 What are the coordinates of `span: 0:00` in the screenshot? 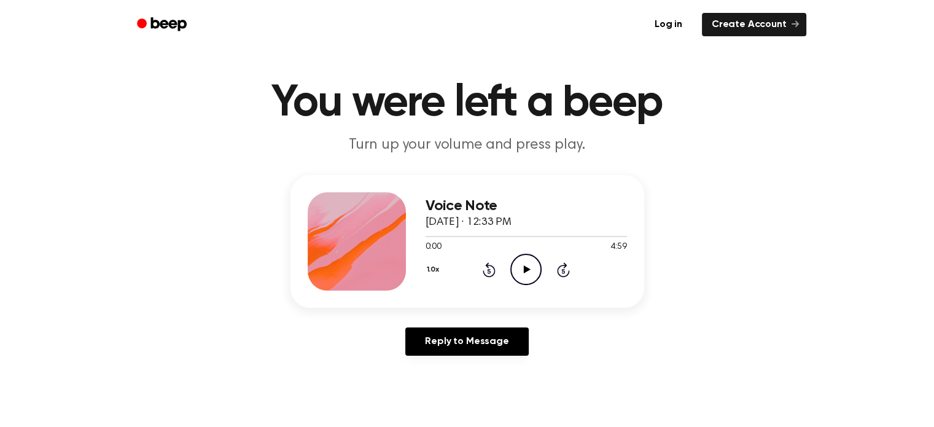 It's located at (433, 247).